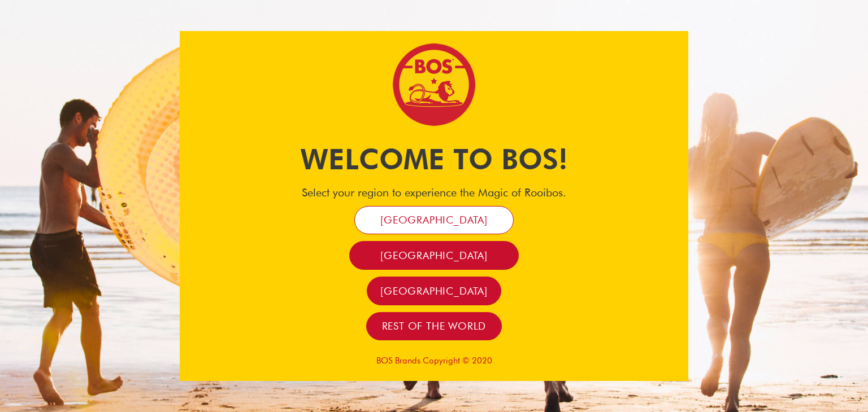 This screenshot has width=868, height=412. I want to click on span: Rest of the world, so click(434, 326).